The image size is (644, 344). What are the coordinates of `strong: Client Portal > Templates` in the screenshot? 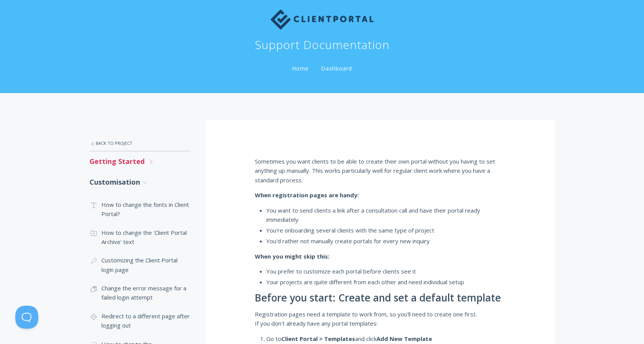 It's located at (318, 339).